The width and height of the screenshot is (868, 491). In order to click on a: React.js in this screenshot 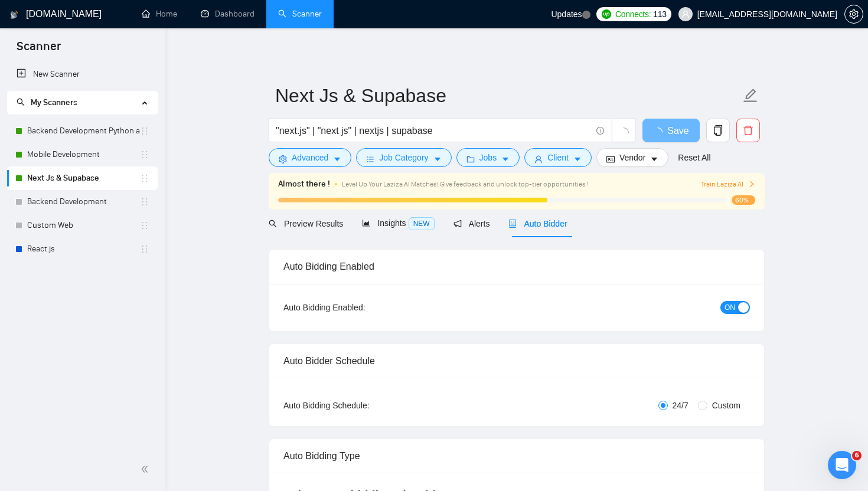, I will do `click(83, 249)`.